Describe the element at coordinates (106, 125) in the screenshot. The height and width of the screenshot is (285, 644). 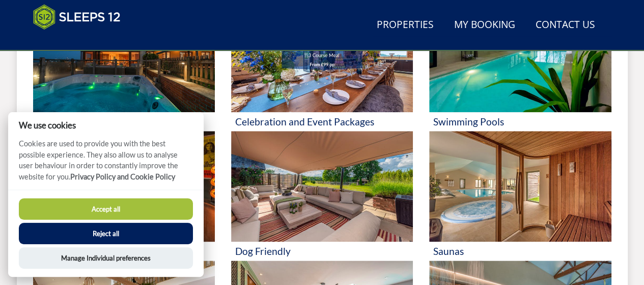
I see `h2: We use cookies` at that location.